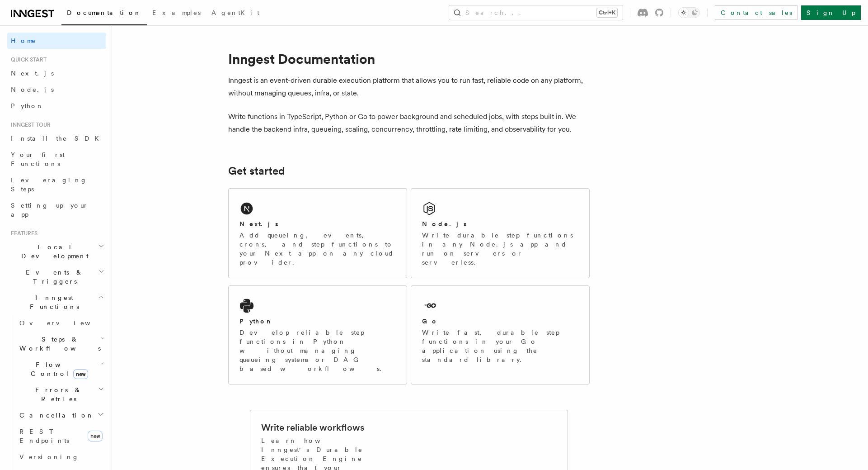 This screenshot has width=868, height=470. Describe the element at coordinates (49, 185) in the screenshot. I see `span: Leveraging Steps` at that location.